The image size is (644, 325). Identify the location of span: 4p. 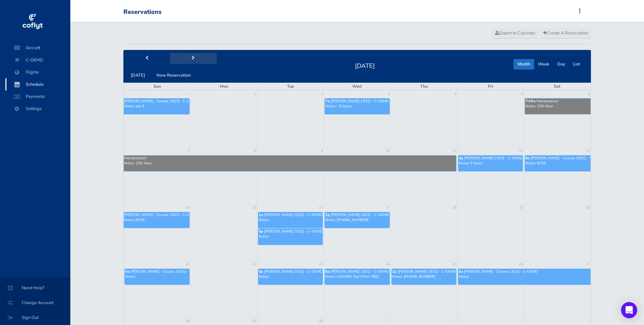
(461, 158).